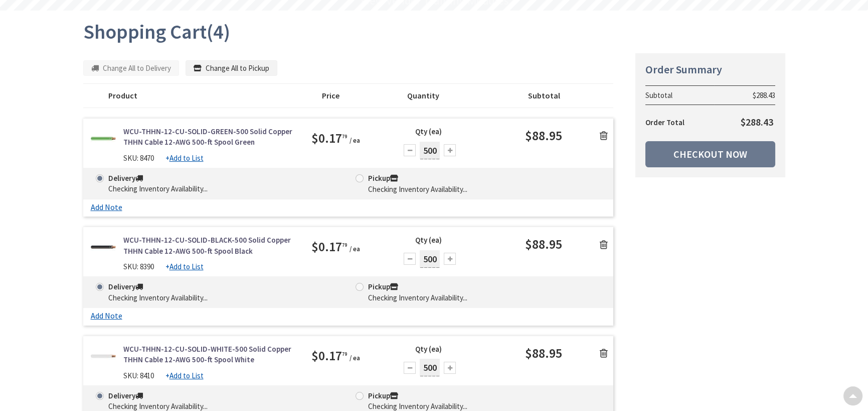 The width and height of the screenshot is (868, 411). Describe the element at coordinates (710, 70) in the screenshot. I see `h4: Order Summary` at that location.